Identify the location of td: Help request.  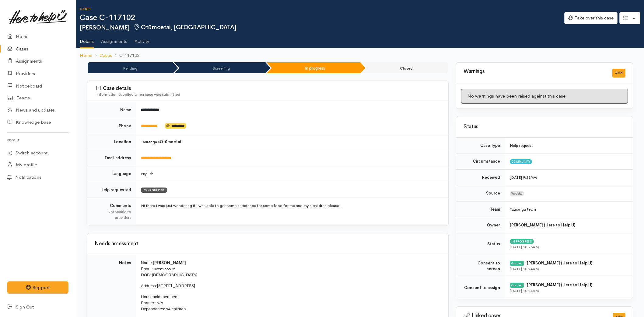
(569, 145).